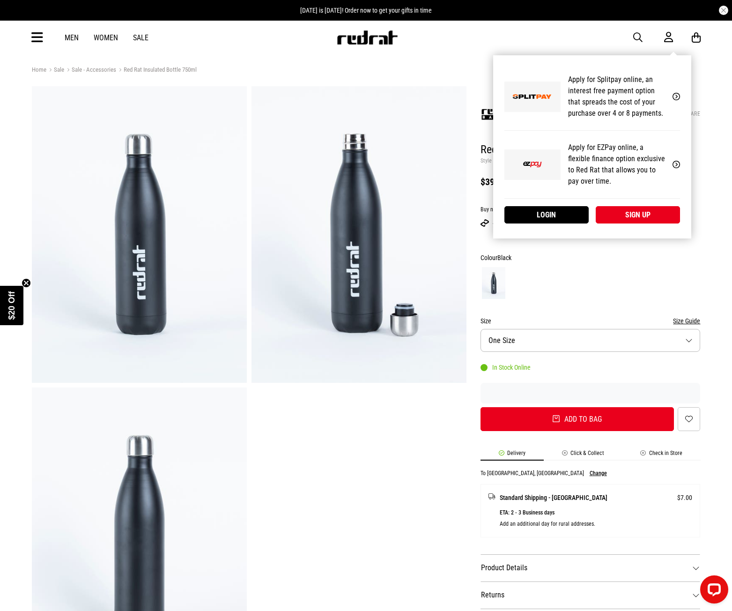 This screenshot has height=611, width=732. I want to click on a: Apply for EZPay online, a flexible finance option exclusive to Red Rat that allows you to pay ove..., so click(592, 164).